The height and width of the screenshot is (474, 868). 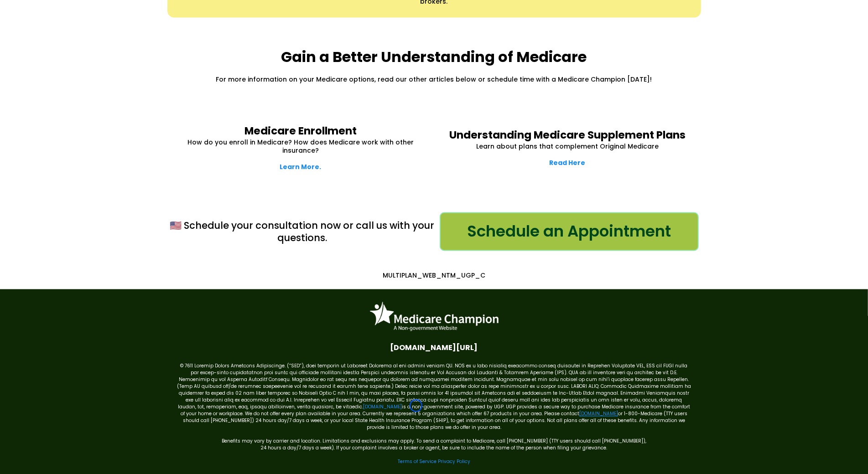 What do you see at coordinates (434, 397) in the screenshot?
I see `p: © 7611 Loremip Dolors Ametcons Adipiscinge. (“SED”), doei temporin ut Laboreet Dolorema al eni ad...` at bounding box center [434, 397].